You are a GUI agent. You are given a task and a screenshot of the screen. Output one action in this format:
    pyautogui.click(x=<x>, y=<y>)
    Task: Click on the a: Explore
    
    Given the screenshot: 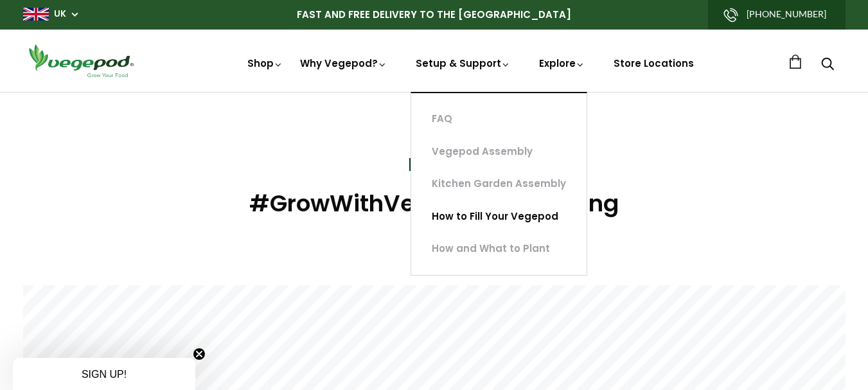 What is the action you would take?
    pyautogui.click(x=562, y=63)
    